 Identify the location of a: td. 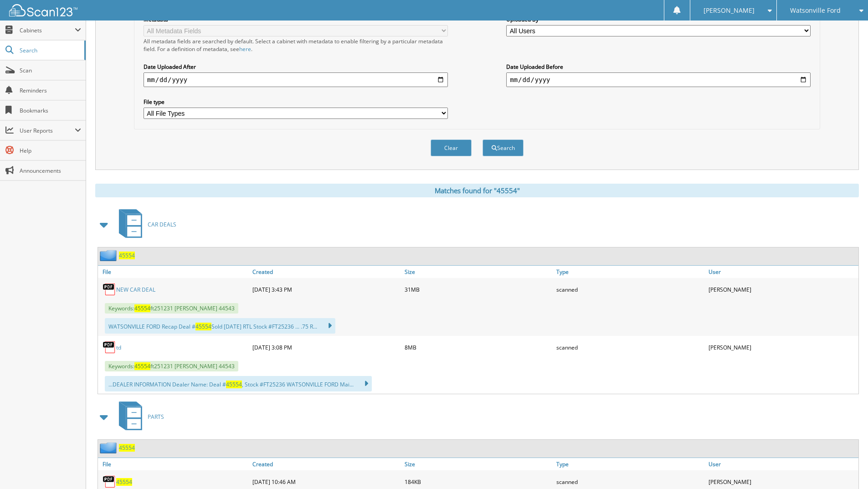
(119, 347).